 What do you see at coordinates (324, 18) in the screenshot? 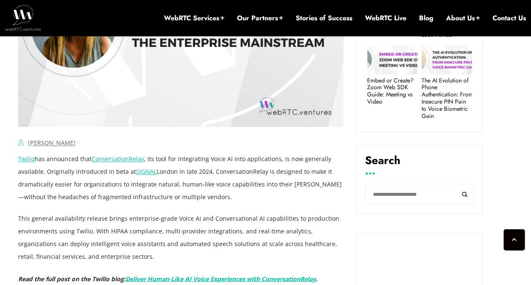
I see `a: Stories of Success` at bounding box center [324, 18].